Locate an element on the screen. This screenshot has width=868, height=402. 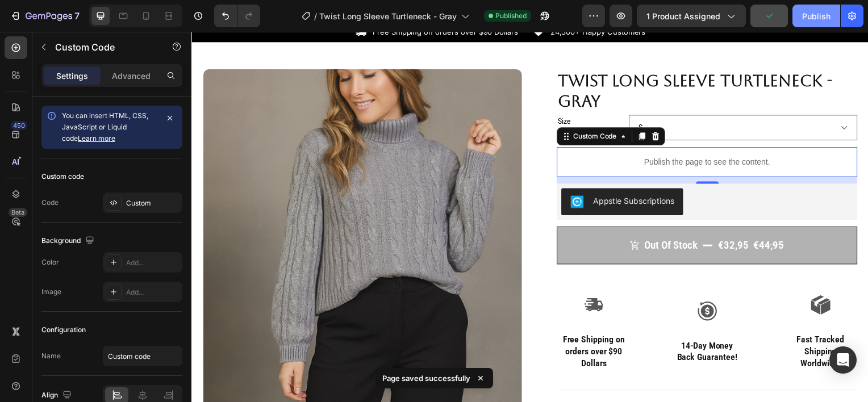
button: 7 is located at coordinates (45, 16).